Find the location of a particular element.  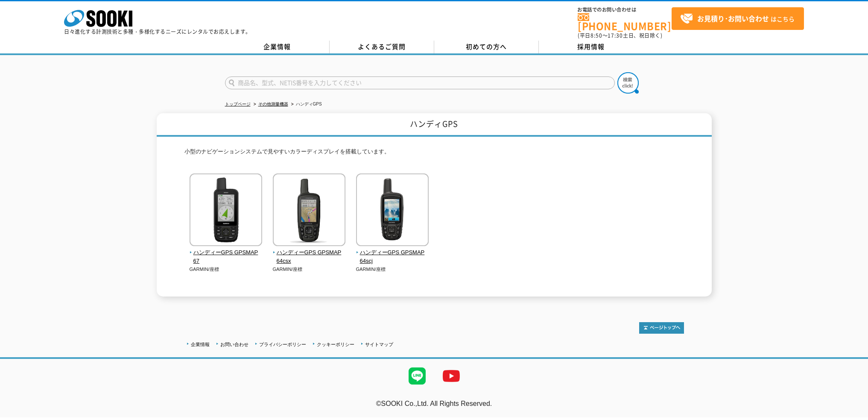

span: 17:30 is located at coordinates (615, 36).